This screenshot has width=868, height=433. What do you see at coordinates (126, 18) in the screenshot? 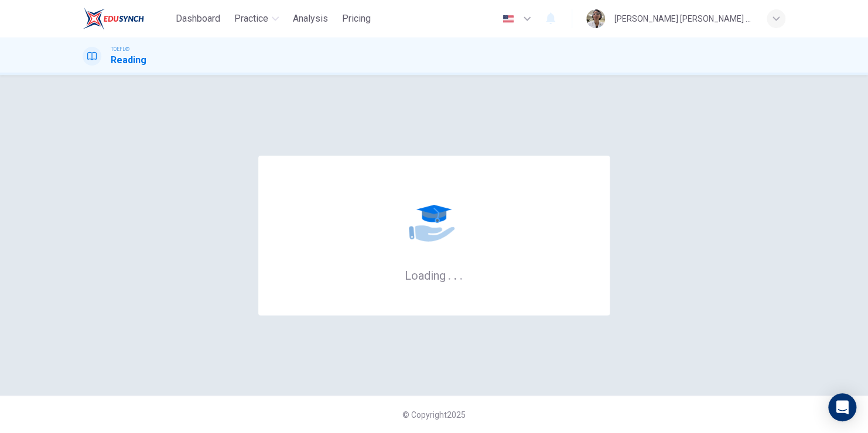
I see `a: EduSynch logo` at bounding box center [126, 18].